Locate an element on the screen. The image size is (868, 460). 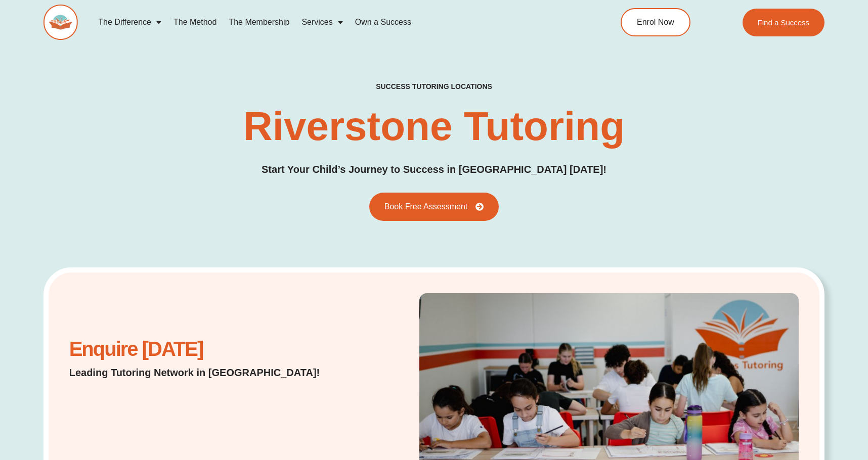
h2: success tutoring locations is located at coordinates (434, 86).